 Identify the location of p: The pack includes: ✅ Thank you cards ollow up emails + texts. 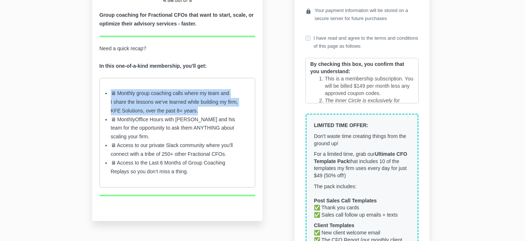
(362, 201).